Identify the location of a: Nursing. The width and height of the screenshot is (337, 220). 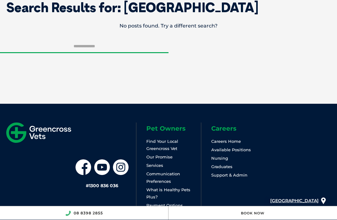
(220, 158).